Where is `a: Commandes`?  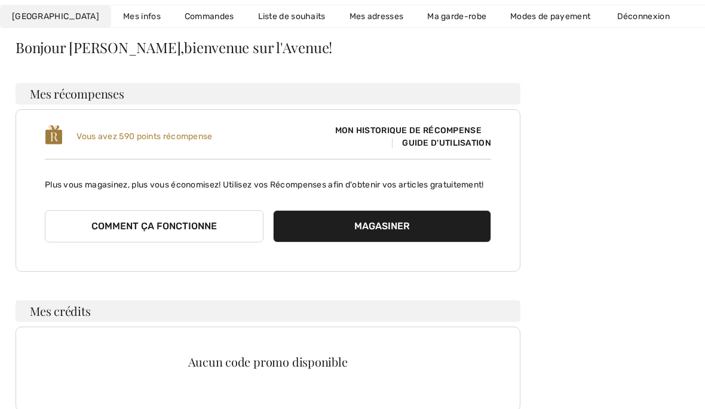 a: Commandes is located at coordinates (209, 16).